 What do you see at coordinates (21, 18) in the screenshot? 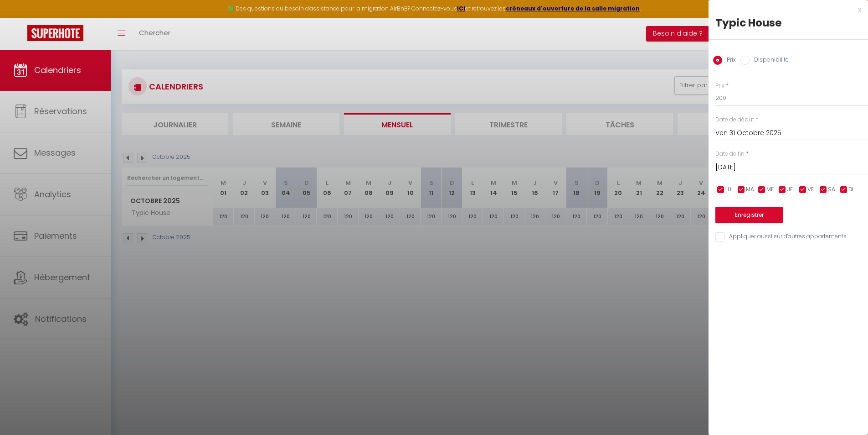
I see `button: Ouvrir le widget de chat LiveChat` at bounding box center [21, 18].